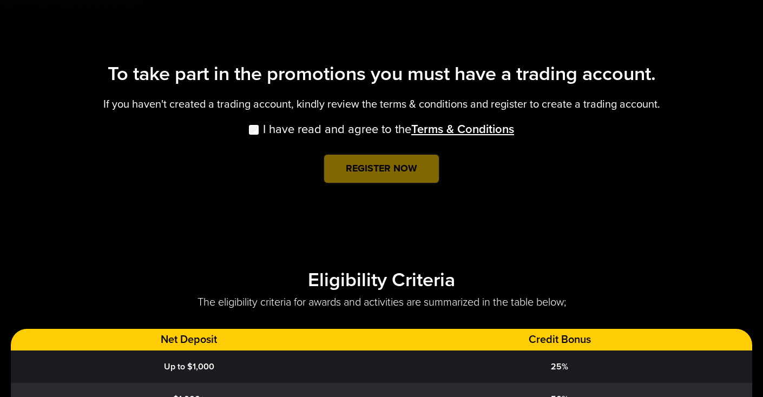 The image size is (763, 397). What do you see at coordinates (189, 340) in the screenshot?
I see `th: Net Deposit` at bounding box center [189, 340].